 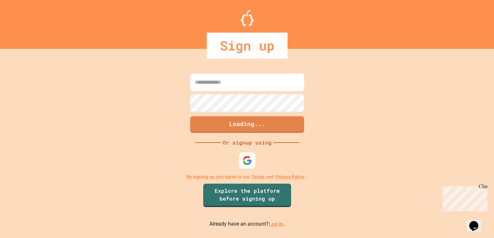 What do you see at coordinates (247, 143) in the screenshot?
I see `div: Or signup using` at bounding box center [247, 143].